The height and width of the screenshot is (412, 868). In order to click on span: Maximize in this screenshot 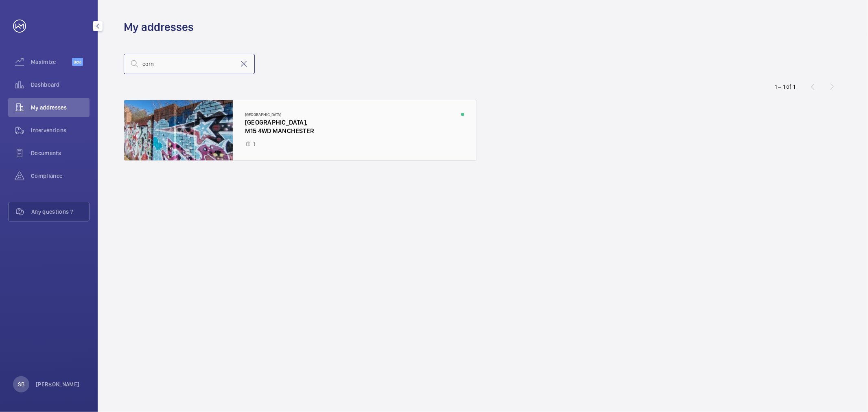, I will do `click(51, 62)`.